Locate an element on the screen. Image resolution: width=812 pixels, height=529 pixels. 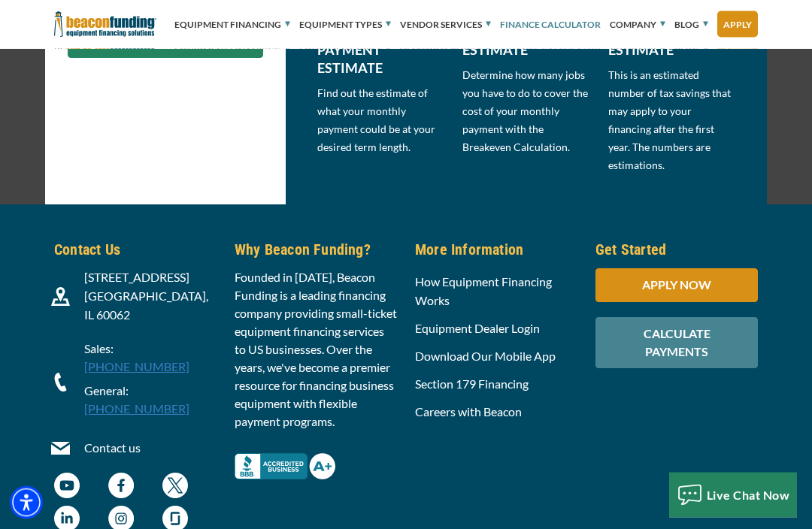
p: This is an estimated number of tax savings that may apply to your financing after the first year.... is located at coordinates (672, 121).